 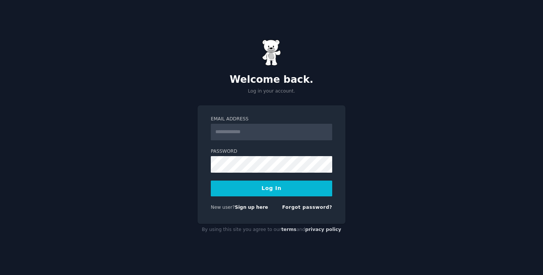 I want to click on img: Gummy Bear, so click(x=271, y=53).